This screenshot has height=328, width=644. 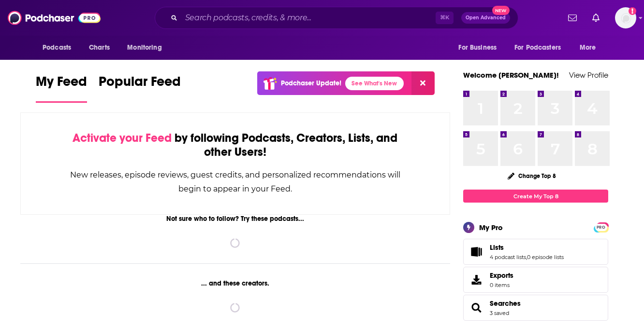 I want to click on div: My Pro, so click(x=490, y=228).